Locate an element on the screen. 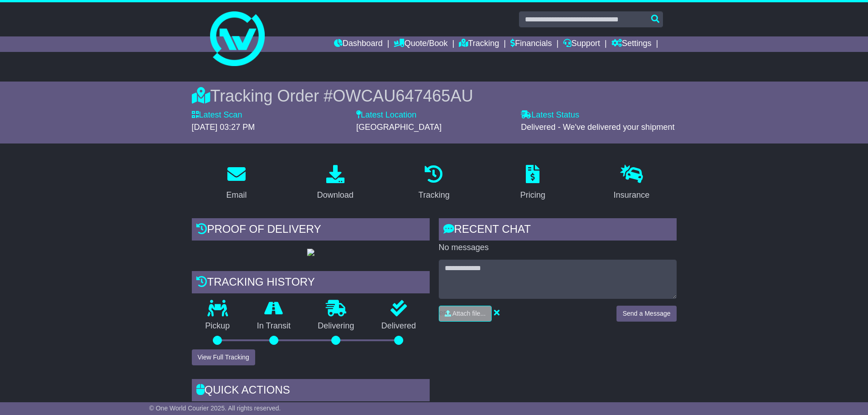  img: GetPodImage is located at coordinates (311, 253).